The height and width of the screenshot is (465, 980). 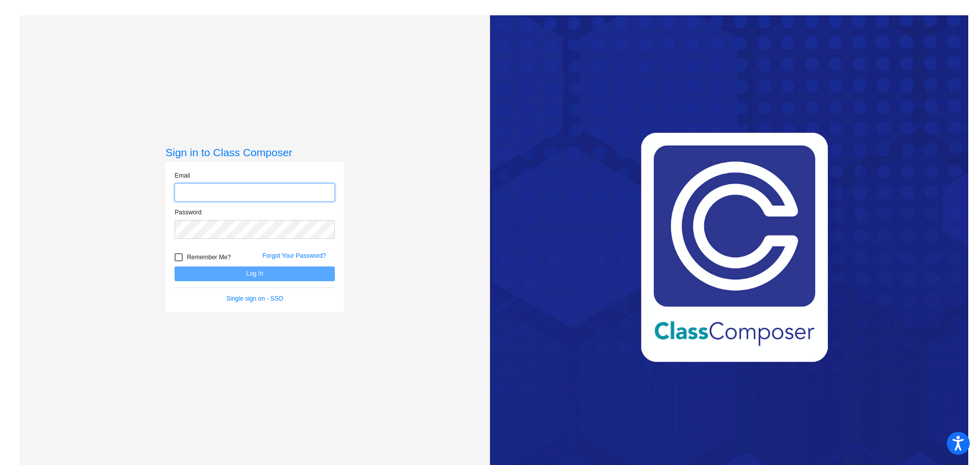 I want to click on a: Single sign on - SSO, so click(x=255, y=299).